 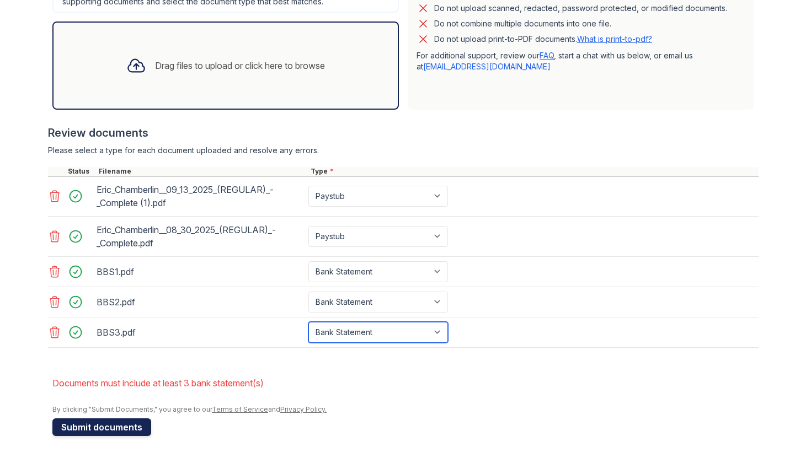 What do you see at coordinates (580, 8) in the screenshot?
I see `div: Do not upload scanned, redacted, password protected, or modified documents.` at bounding box center [580, 8].